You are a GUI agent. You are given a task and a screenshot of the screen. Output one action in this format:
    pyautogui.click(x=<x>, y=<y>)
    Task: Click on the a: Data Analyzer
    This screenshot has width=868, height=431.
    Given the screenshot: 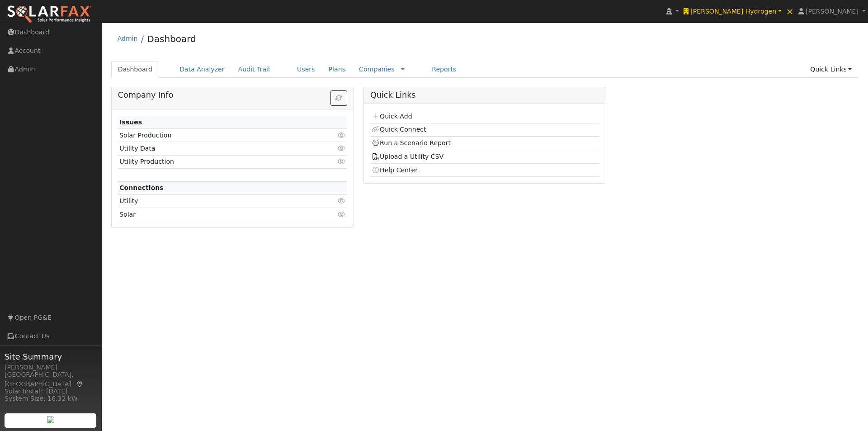 What is the action you would take?
    pyautogui.click(x=202, y=69)
    